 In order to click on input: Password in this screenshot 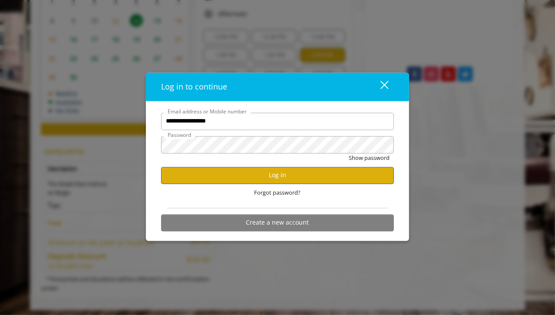, I will do `click(277, 145)`.